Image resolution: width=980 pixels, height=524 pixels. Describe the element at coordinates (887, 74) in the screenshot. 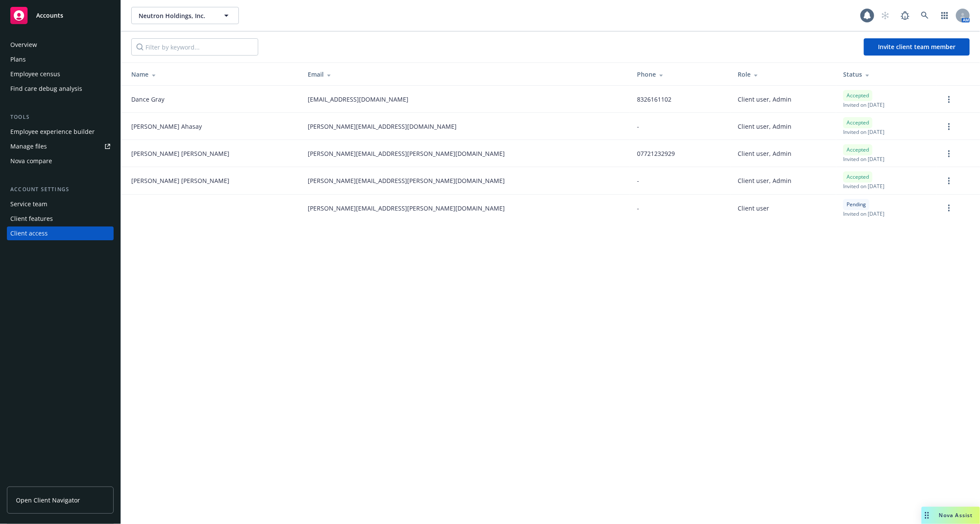

I see `div: Status` at that location.